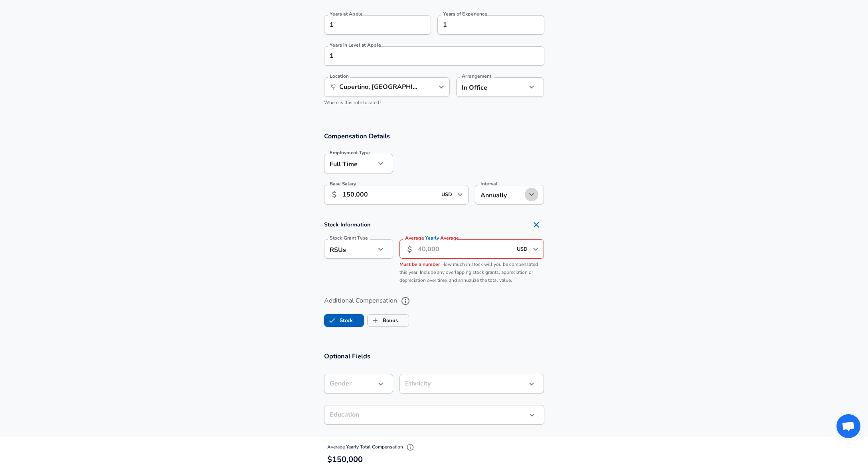  What do you see at coordinates (353, 102) in the screenshot?
I see `span: Where is this role located?` at bounding box center [353, 102].